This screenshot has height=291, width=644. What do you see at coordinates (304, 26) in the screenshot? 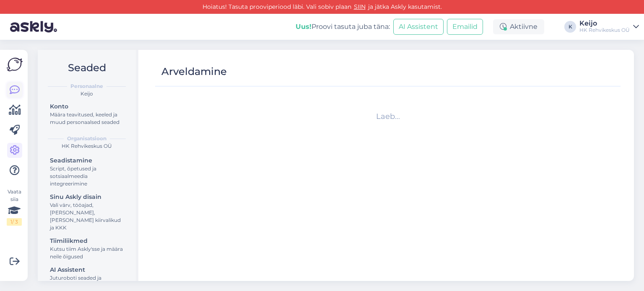
I see `b: Uus!` at bounding box center [304, 26].